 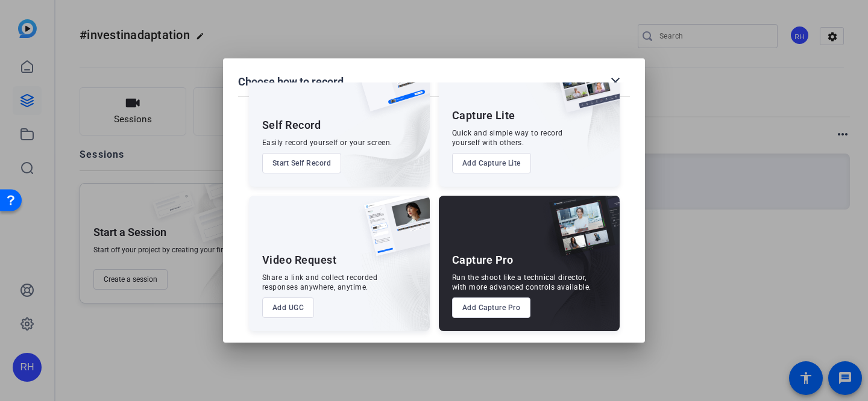 I want to click on img: embarkstudio-capture-lite.png, so click(x=565, y=111).